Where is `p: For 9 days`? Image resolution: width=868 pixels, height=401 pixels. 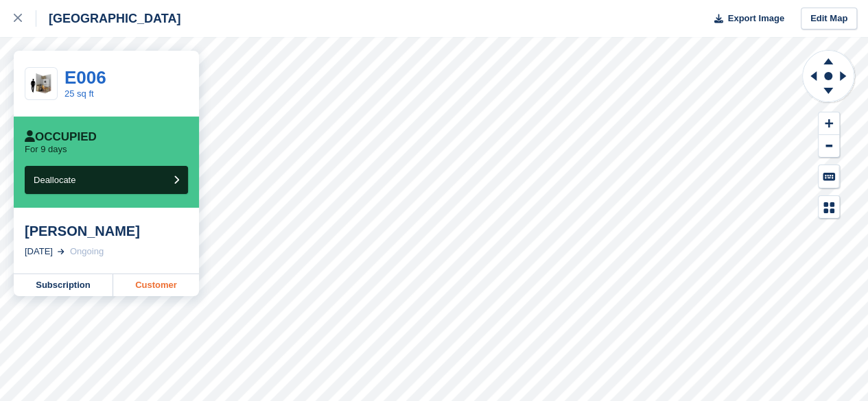
p: For 9 days is located at coordinates (45, 149).